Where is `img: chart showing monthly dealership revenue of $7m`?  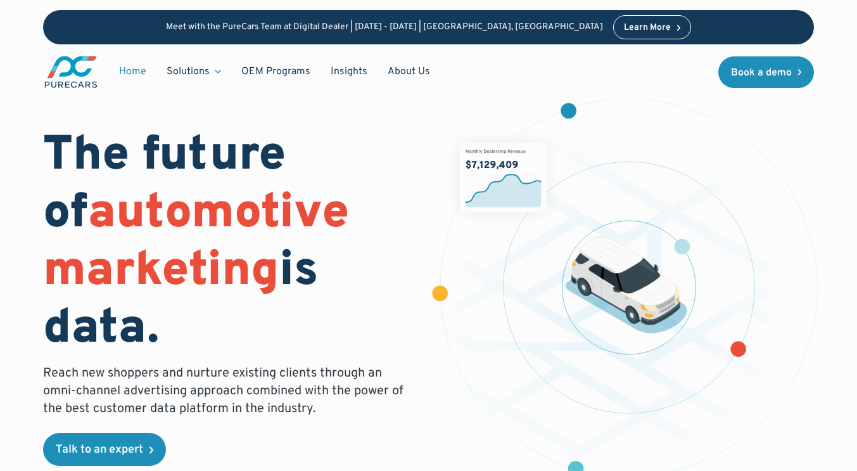 img: chart showing monthly dealership revenue of $7m is located at coordinates (503, 177).